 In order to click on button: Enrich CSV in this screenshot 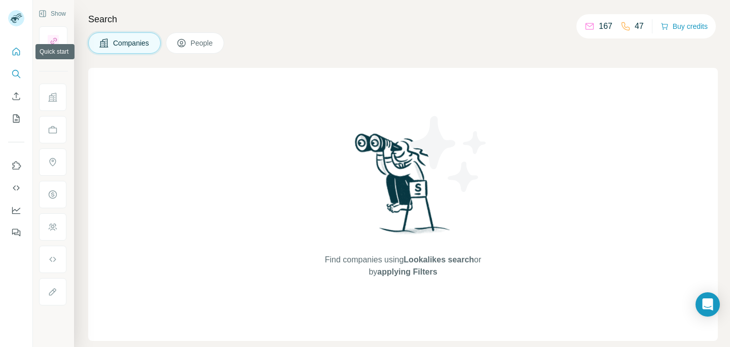, I will do `click(16, 96)`.